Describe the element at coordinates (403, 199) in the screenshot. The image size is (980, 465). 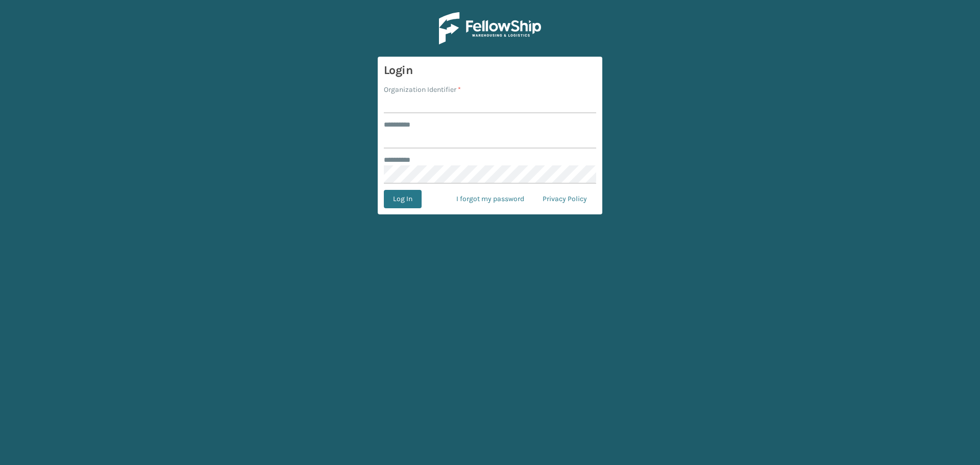
I see `button: Log In` at that location.